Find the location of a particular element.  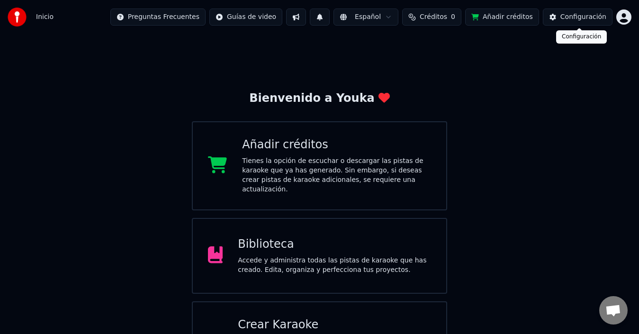

button: Créditos0 is located at coordinates (432, 17).